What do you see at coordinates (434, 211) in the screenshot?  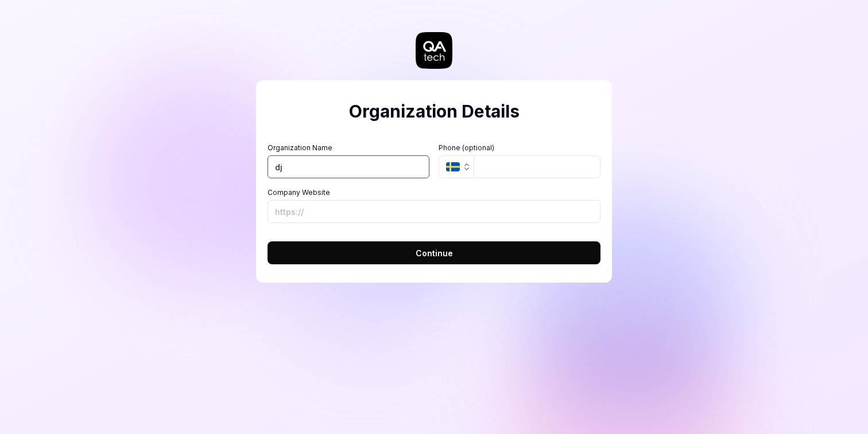 I see `input: https://` at bounding box center [434, 211].